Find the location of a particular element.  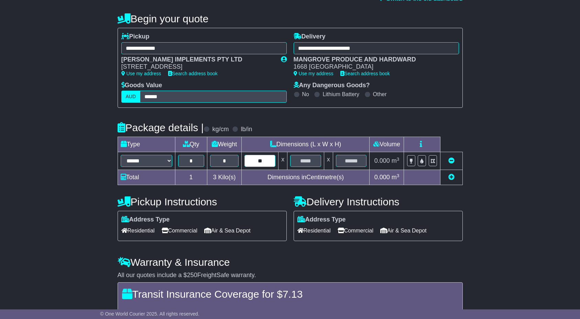

label: Lithium Battery is located at coordinates (341, 94).